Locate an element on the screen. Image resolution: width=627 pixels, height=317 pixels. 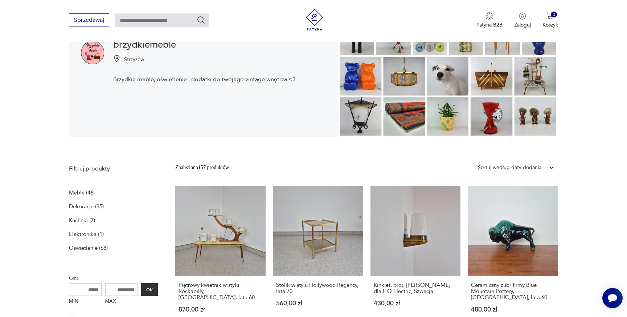
div: Sortuj według daty dodania is located at coordinates (510, 167).